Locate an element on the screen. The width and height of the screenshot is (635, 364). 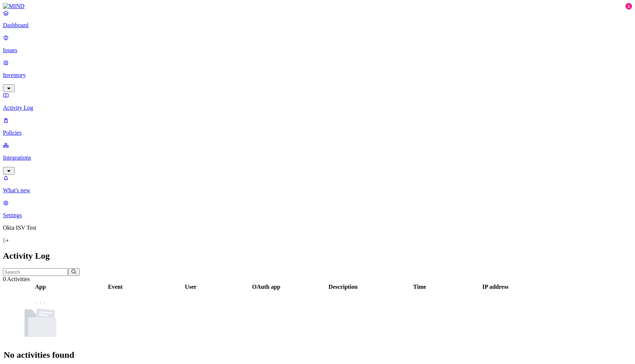
h1: No activities found is located at coordinates (41, 355).